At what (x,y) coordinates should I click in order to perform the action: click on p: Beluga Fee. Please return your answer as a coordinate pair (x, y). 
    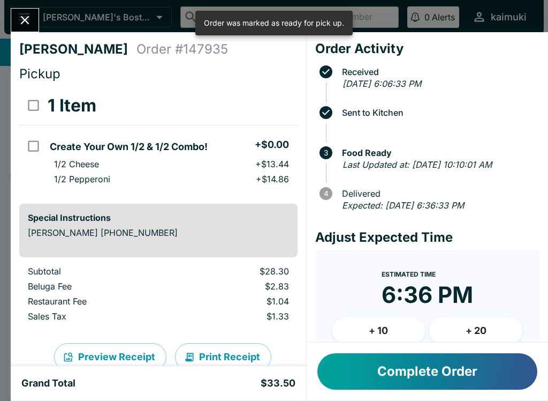
    Looking at the image, I should click on (97, 286).